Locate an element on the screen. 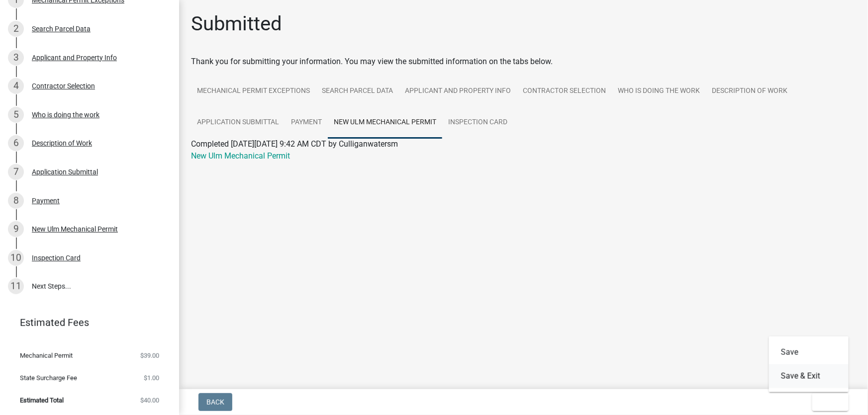 The width and height of the screenshot is (868, 415). div: 7 is located at coordinates (16, 172).